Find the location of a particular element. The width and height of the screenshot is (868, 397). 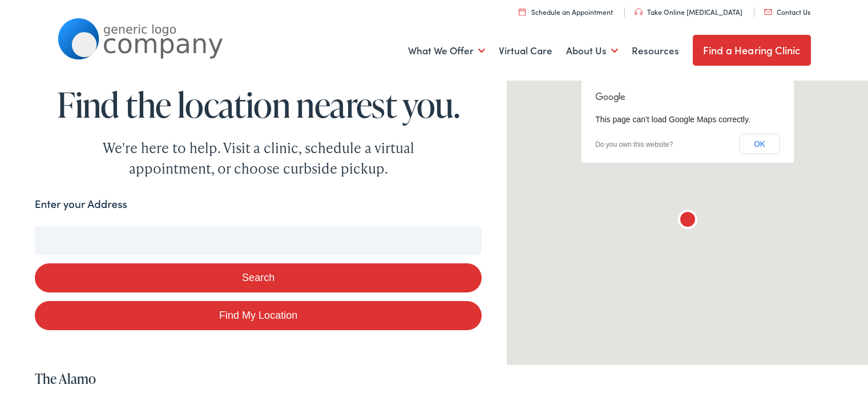

span: This page can't load Google Maps correctly. is located at coordinates (673, 119).